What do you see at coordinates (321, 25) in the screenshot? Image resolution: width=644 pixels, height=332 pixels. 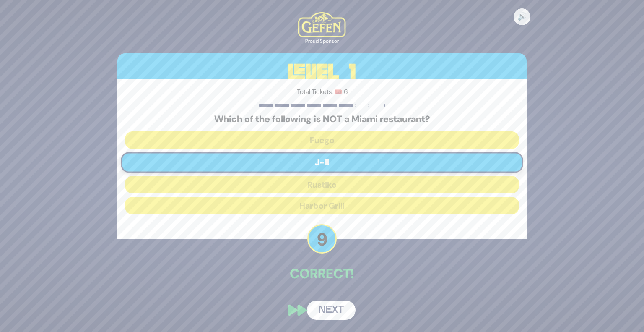 I see `img: Kedem` at bounding box center [321, 25].